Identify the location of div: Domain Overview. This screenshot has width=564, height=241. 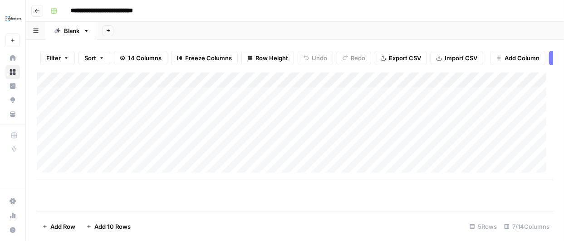
(59, 56).